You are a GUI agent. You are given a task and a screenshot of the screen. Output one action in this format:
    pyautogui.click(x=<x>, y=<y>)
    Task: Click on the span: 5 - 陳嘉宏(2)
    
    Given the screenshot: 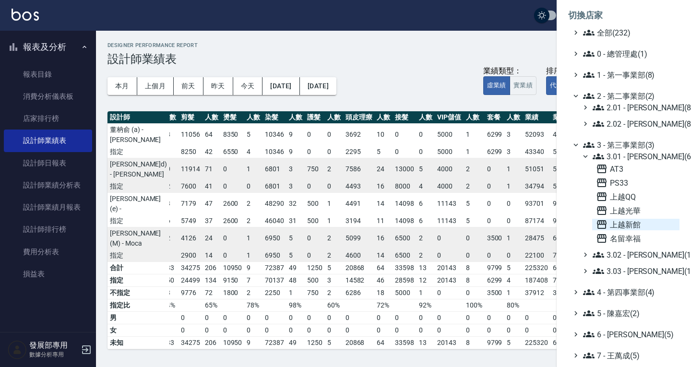 What is the action you would take?
    pyautogui.click(x=629, y=313)
    